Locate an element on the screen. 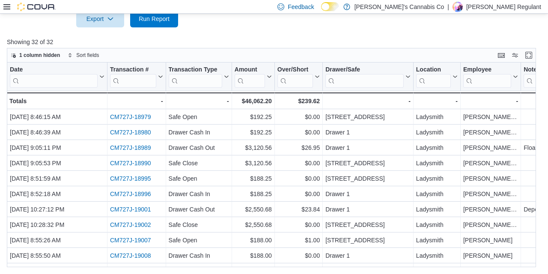  span: Export is located at coordinates (100, 19).